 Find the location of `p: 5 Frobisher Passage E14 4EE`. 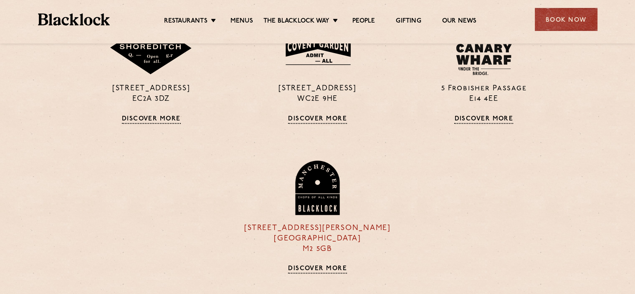

p: 5 Frobisher Passage E14 4EE is located at coordinates (484, 94).